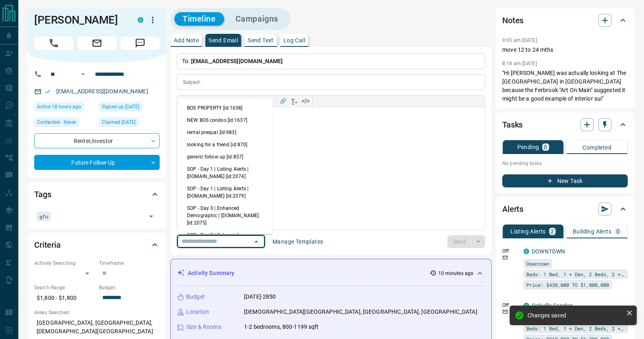  What do you see at coordinates (466, 242) in the screenshot?
I see `div: split button` at bounding box center [466, 242].